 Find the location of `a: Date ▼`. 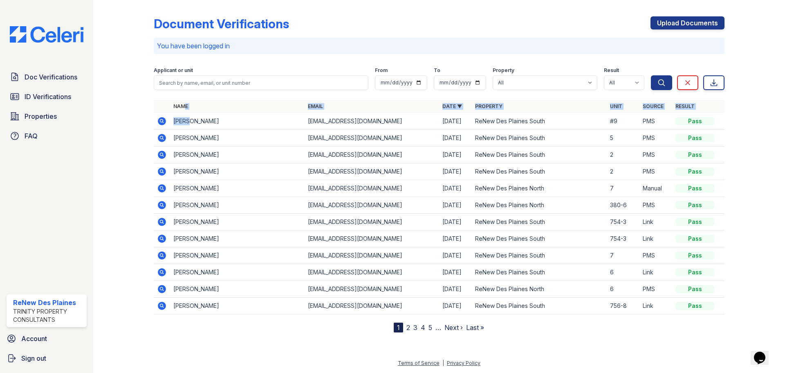

a: Date ▼ is located at coordinates (452, 106).